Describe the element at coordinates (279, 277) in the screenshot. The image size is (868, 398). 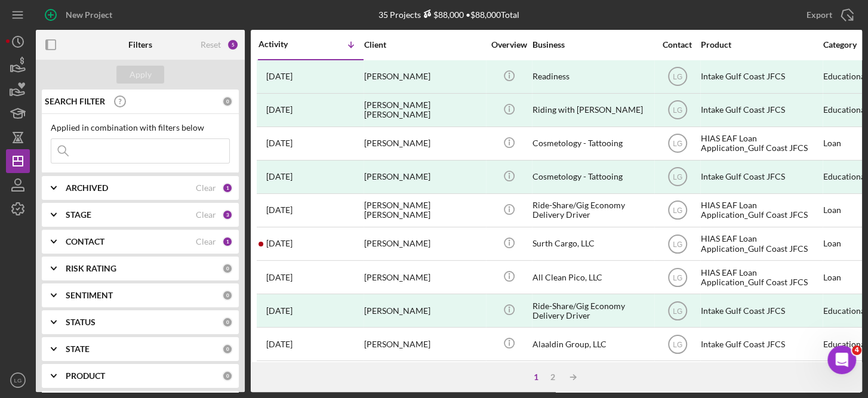
I see `time: 2025-08-14 17:53` at that location.